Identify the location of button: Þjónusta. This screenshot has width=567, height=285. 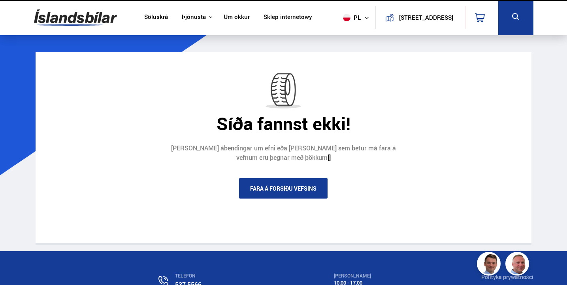
(194, 17).